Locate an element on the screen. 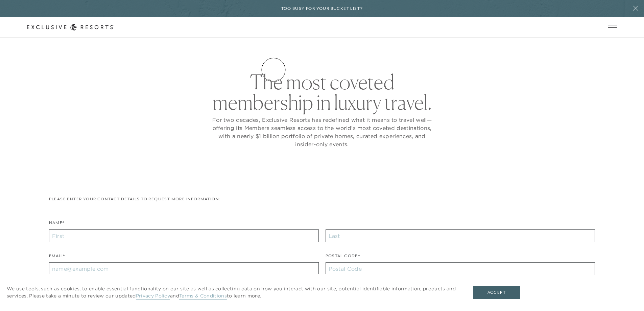 The width and height of the screenshot is (644, 311). label: Name* is located at coordinates (57, 224).